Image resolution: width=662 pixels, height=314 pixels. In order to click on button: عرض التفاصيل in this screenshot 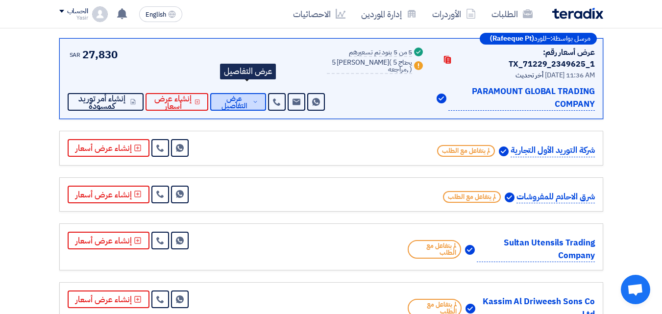, I will do `click(238, 102)`.